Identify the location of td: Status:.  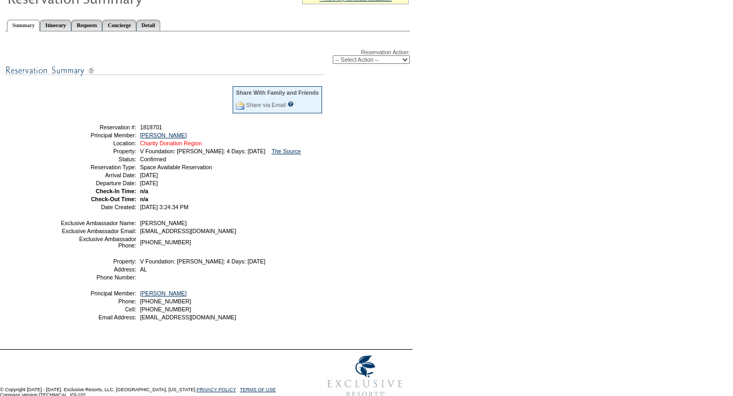
(98, 159).